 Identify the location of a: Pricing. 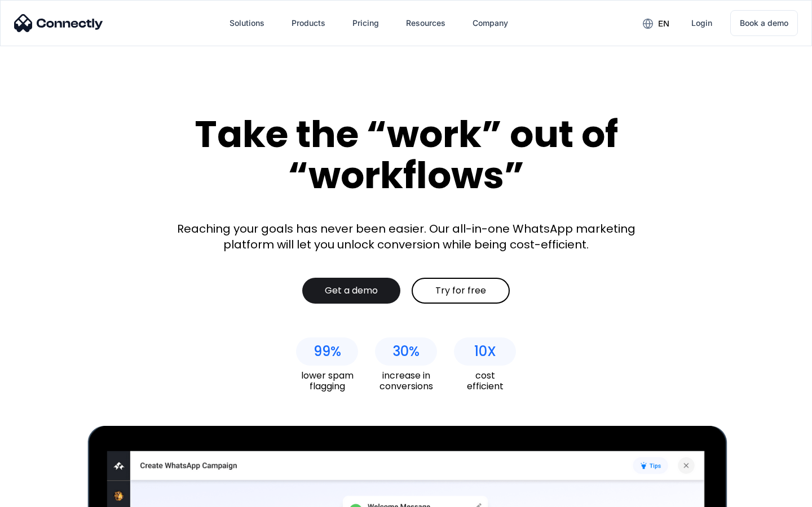
(365, 23).